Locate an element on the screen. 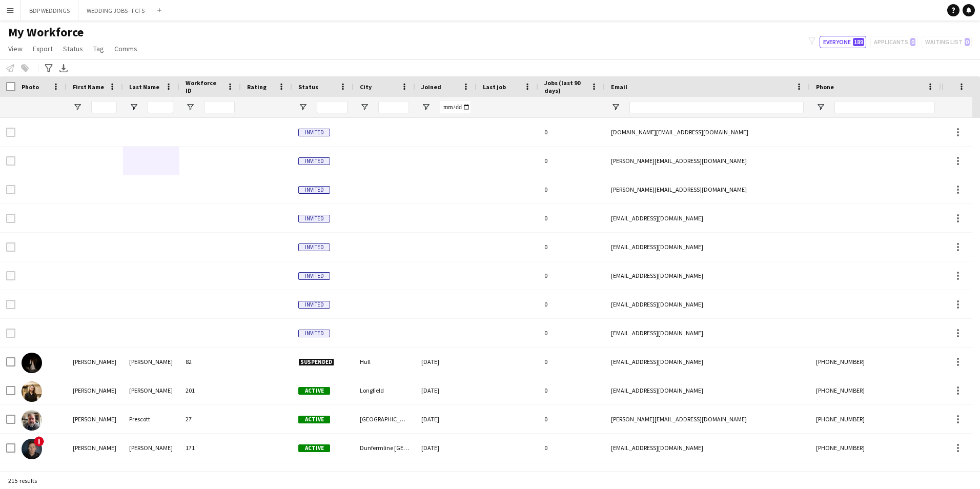 Image resolution: width=980 pixels, height=489 pixels. input: Workforce ID Filter Input is located at coordinates (220, 107).